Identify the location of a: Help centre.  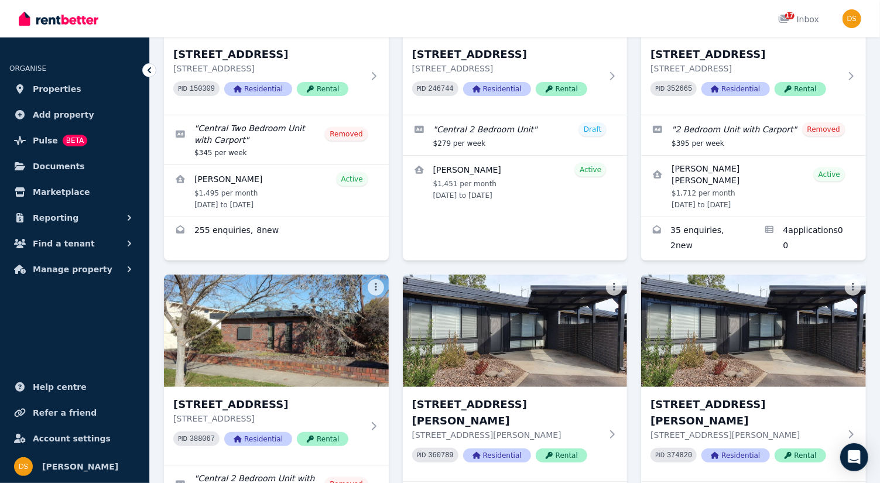
(74, 387).